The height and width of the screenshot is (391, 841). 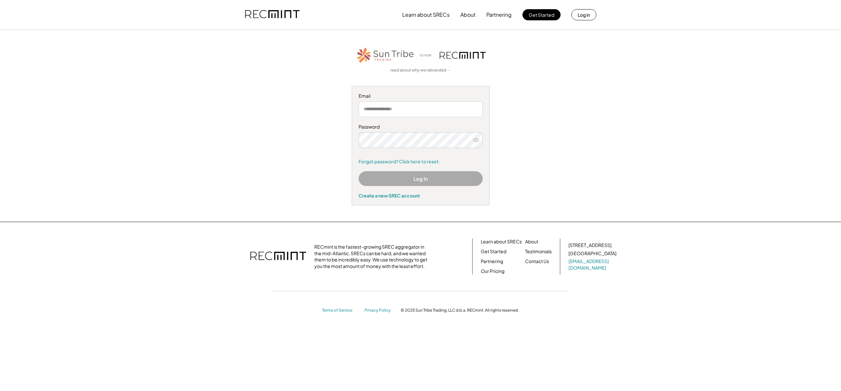 I want to click on a: Partnering, so click(x=492, y=262).